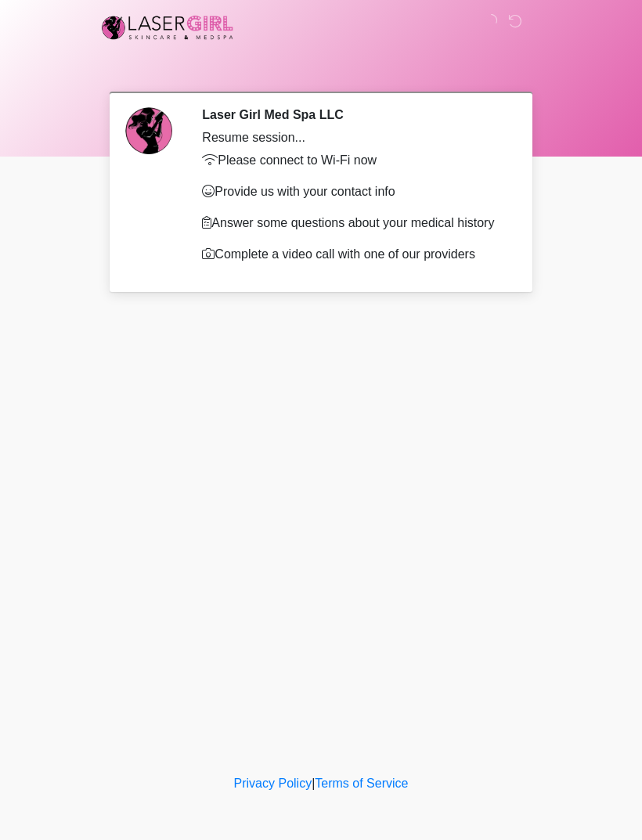 The image size is (642, 840). What do you see at coordinates (274, 783) in the screenshot?
I see `a: Privacy Policy` at bounding box center [274, 783].